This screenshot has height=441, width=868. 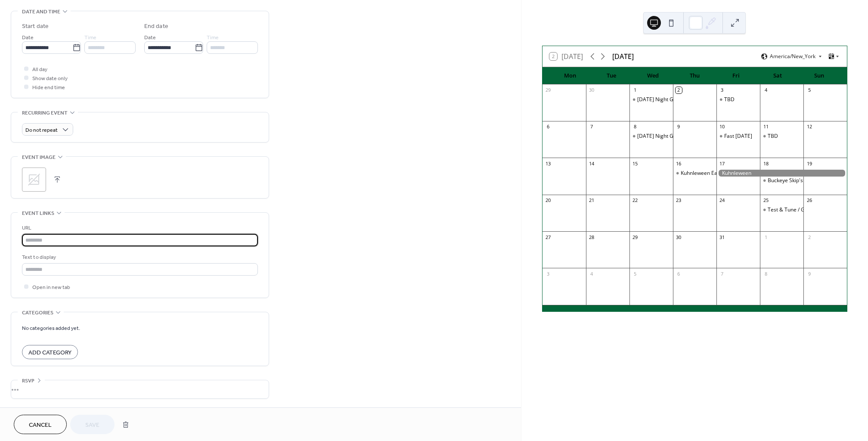 I want to click on div: 16, so click(x=678, y=163).